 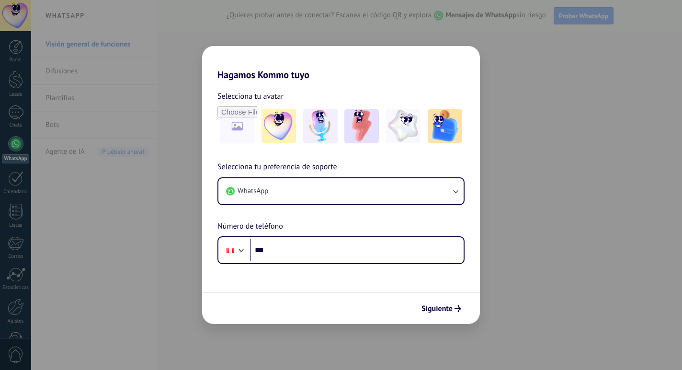 I want to click on img: -2.jpeg, so click(x=320, y=126).